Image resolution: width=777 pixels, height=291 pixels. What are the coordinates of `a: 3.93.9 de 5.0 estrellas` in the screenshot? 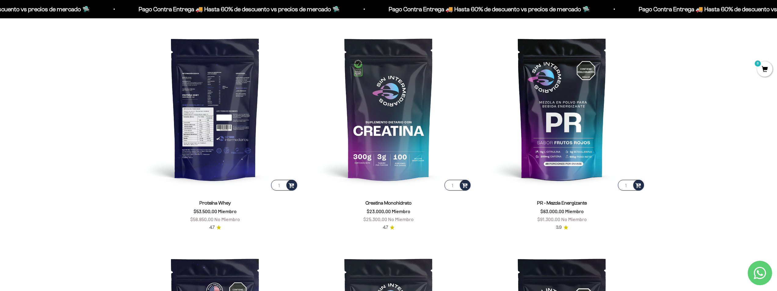 It's located at (562, 227).